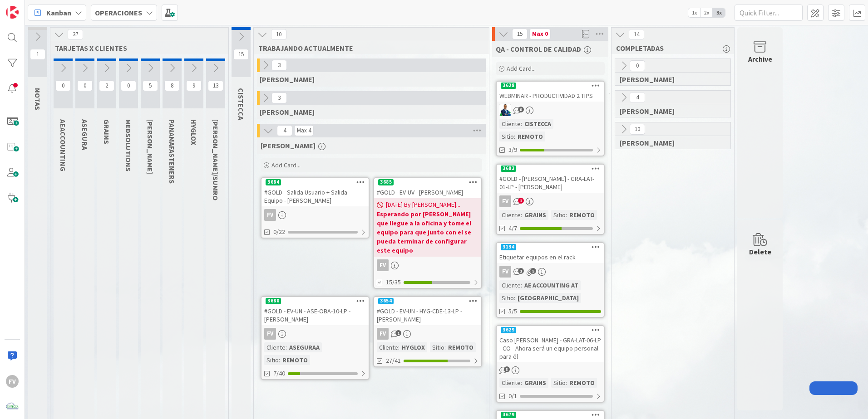 The image size is (868, 419). What do you see at coordinates (512, 150) in the screenshot?
I see `span: 3/9` at bounding box center [512, 150].